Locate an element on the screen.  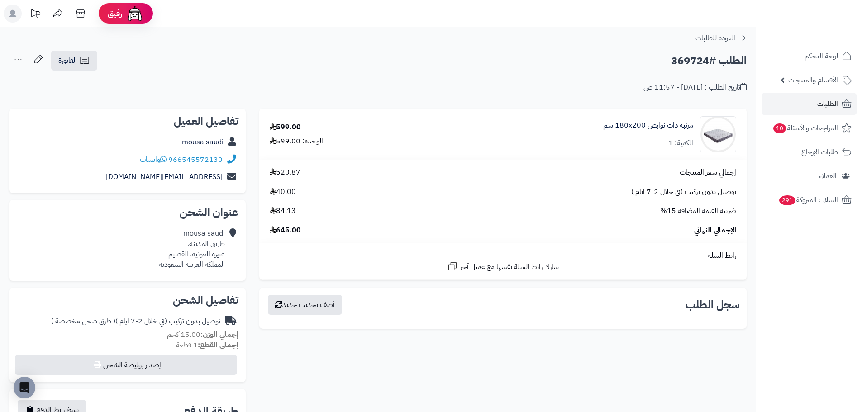
h2: تفاصيل العميل is located at coordinates (127, 121).